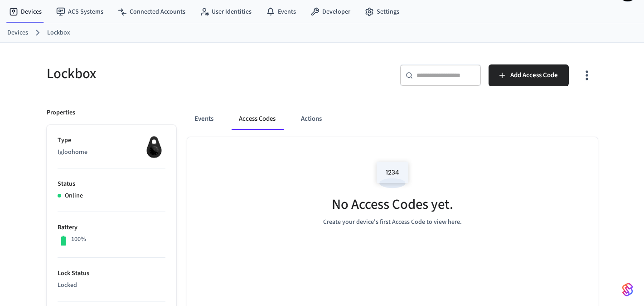 Image resolution: width=644 pixels, height=306 pixels. Describe the element at coordinates (58, 33) in the screenshot. I see `a: Lockbox` at that location.